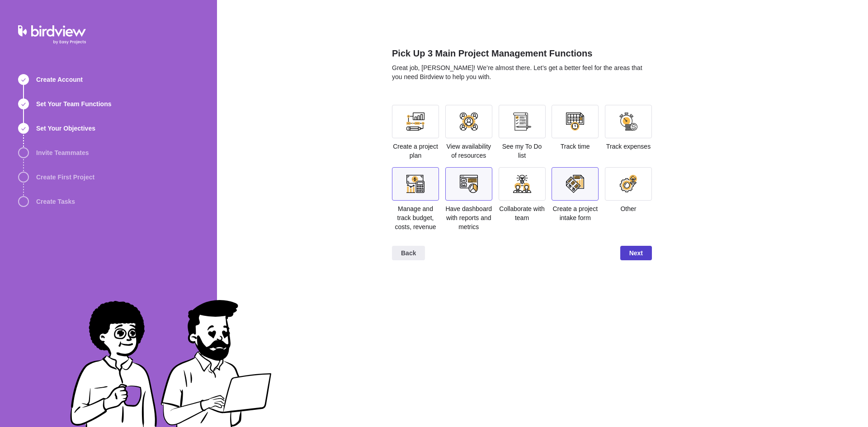 This screenshot has width=868, height=427. What do you see at coordinates (66, 128) in the screenshot?
I see `span: Set Your Objectives` at bounding box center [66, 128].